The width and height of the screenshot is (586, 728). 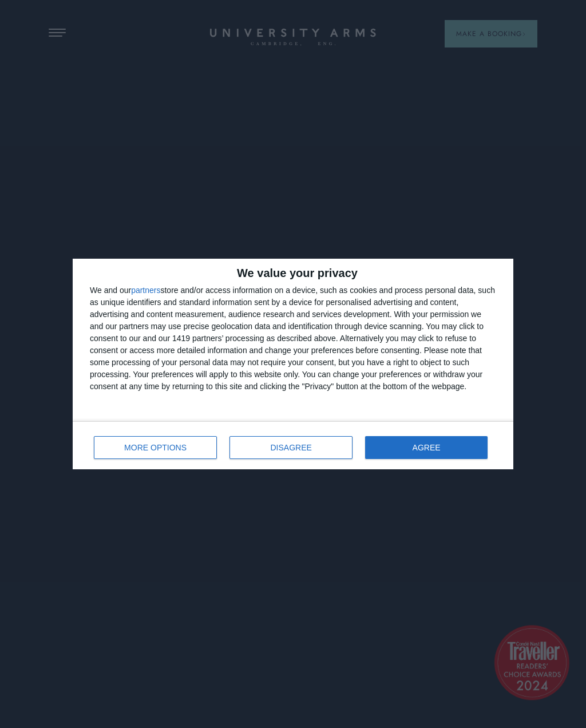 I want to click on button: DISAGREE, so click(x=291, y=447).